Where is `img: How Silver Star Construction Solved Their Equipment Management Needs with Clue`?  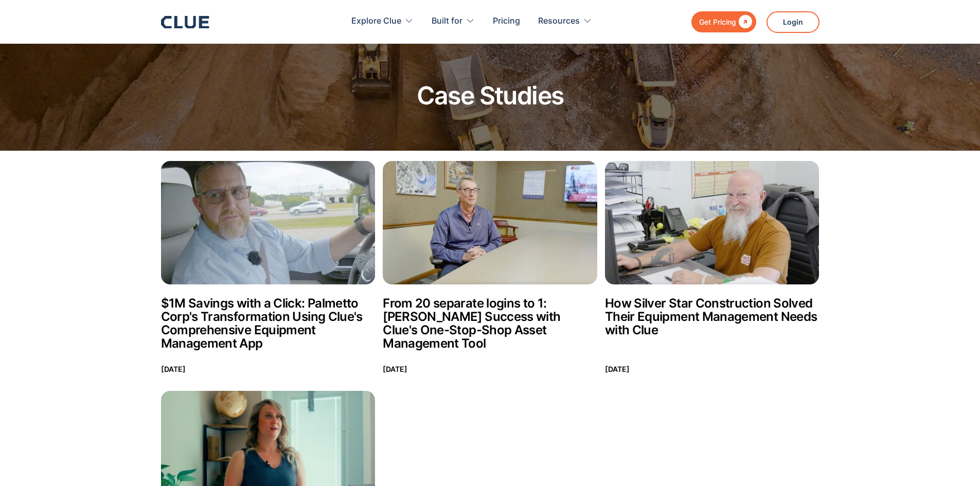 img: How Silver Star Construction Solved Their Equipment Management Needs with Clue is located at coordinates (712, 222).